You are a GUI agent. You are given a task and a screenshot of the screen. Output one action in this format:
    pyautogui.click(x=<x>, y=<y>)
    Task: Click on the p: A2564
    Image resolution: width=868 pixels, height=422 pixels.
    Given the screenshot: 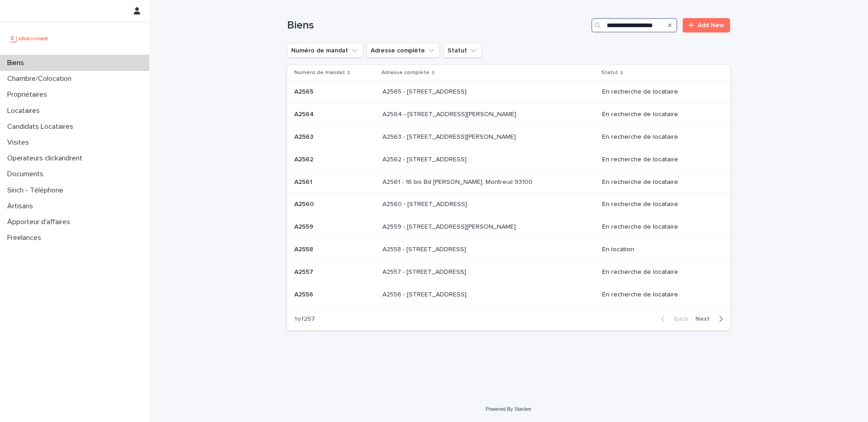 What is the action you would take?
    pyautogui.click(x=304, y=113)
    